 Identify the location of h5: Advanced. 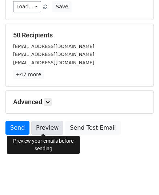
(79, 102).